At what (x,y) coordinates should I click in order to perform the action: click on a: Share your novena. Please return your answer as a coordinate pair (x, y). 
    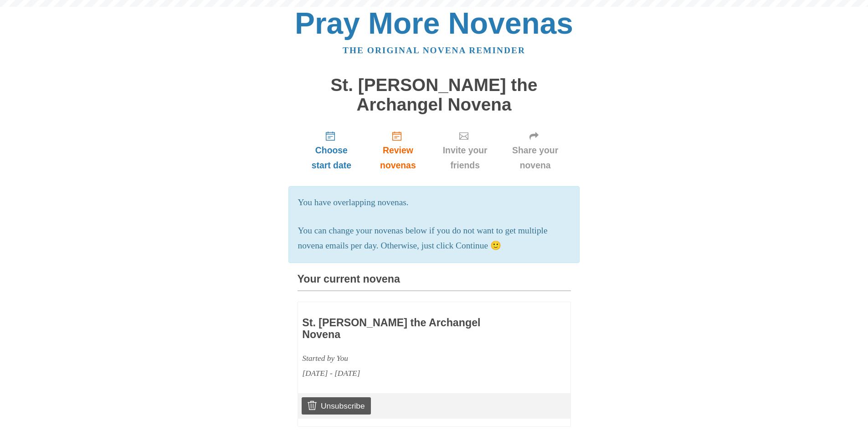
    Looking at the image, I should click on (535, 150).